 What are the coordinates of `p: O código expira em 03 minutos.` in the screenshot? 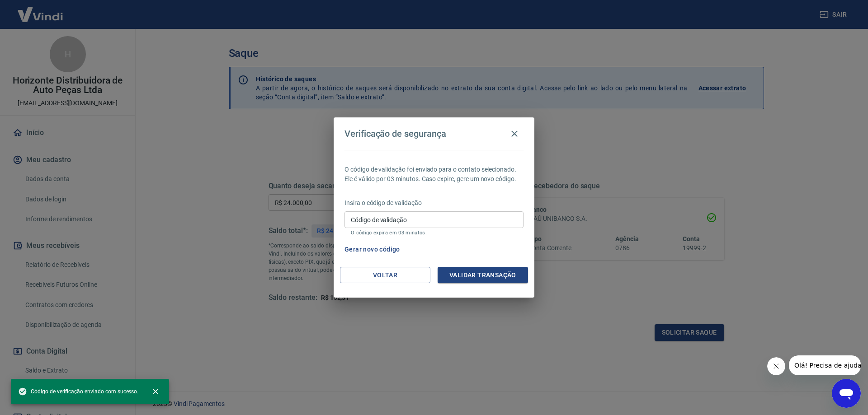 It's located at (434, 233).